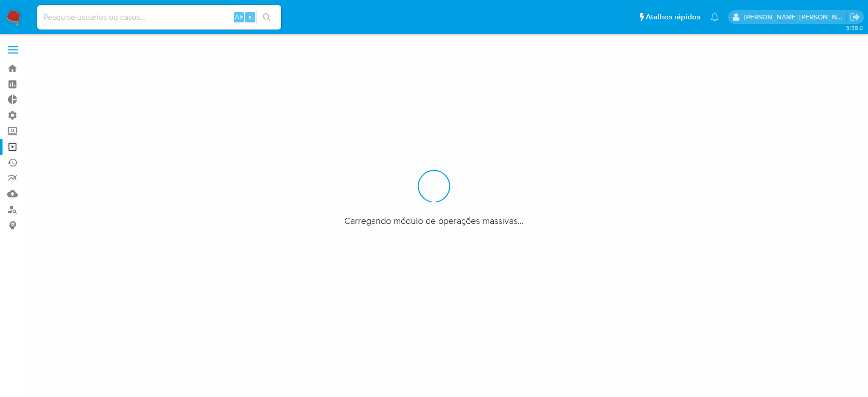 This screenshot has height=397, width=868. What do you see at coordinates (434, 221) in the screenshot?
I see `span: Carregando módulo de operações massivas...` at bounding box center [434, 221].